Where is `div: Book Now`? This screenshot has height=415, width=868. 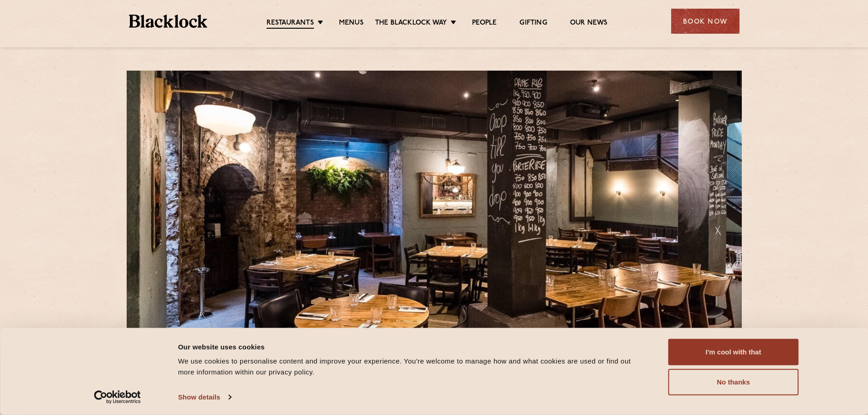
div: Book Now is located at coordinates (705, 21).